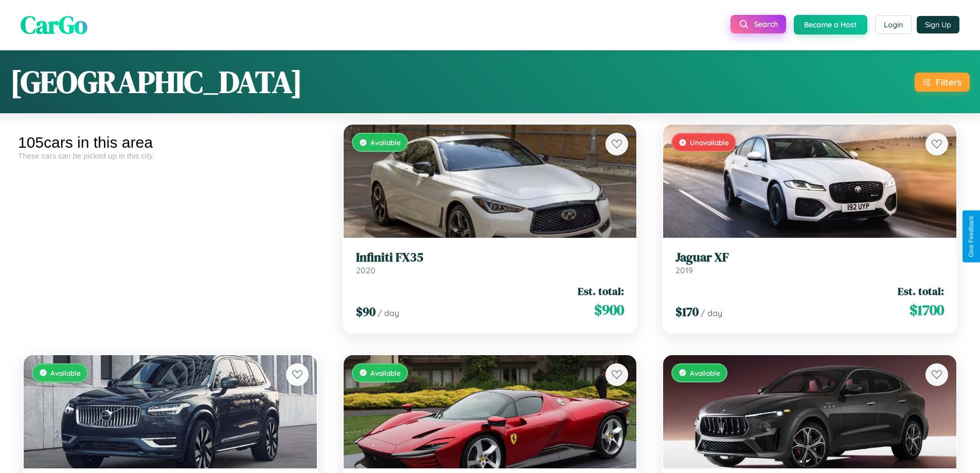 The image size is (980, 473). I want to click on span: Unavailable, so click(710, 142).